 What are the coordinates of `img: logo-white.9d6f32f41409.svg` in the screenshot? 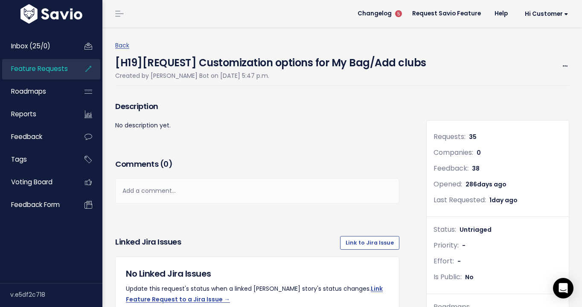 It's located at (51, 14).